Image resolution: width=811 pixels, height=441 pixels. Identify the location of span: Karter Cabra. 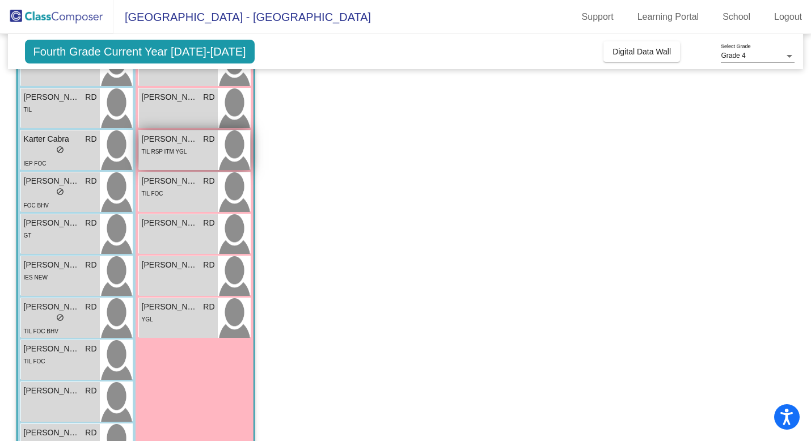
(52, 139).